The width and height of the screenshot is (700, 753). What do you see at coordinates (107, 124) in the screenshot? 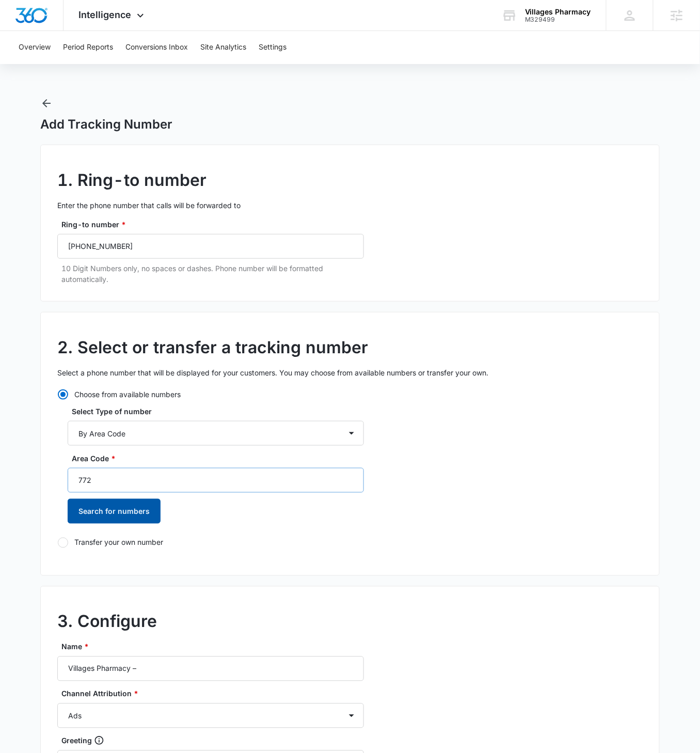
I see `h1: Add Tracking Number` at bounding box center [107, 124].